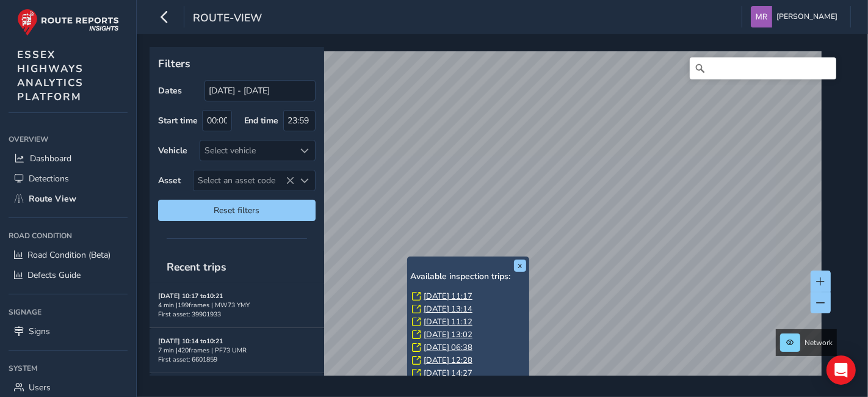 This screenshot has height=397, width=868. I want to click on label: Vehicle, so click(173, 150).